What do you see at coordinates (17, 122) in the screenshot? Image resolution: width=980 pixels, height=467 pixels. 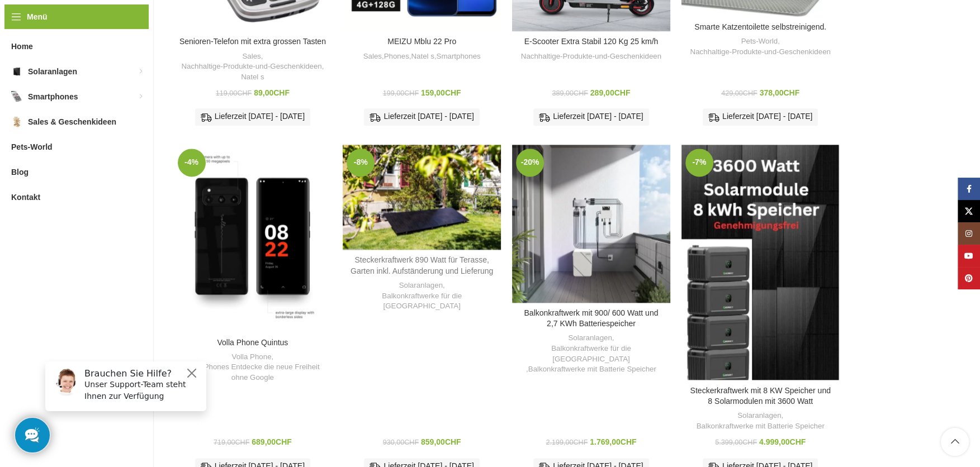 I see `img: Sales & Geschenkideen` at bounding box center [17, 122].